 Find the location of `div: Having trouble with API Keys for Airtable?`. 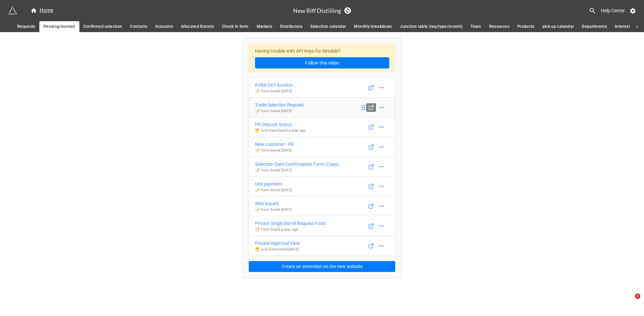

div: Having trouble with API Keys for Airtable? is located at coordinates (322, 58).